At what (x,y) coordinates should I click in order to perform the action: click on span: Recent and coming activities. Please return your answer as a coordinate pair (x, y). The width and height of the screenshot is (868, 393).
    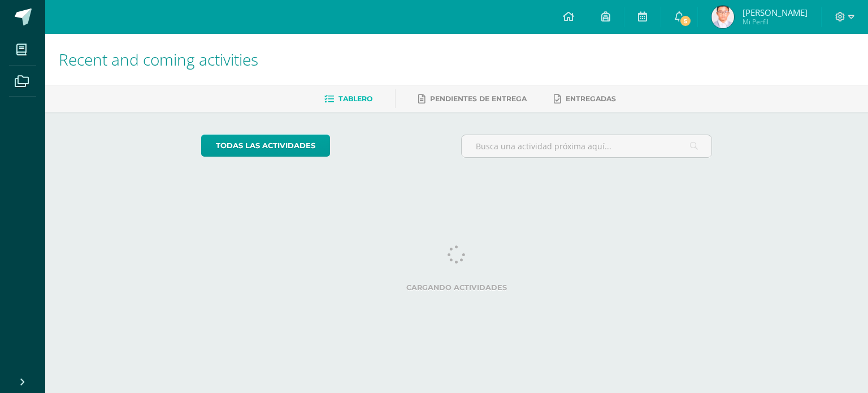
    Looking at the image, I should click on (158, 59).